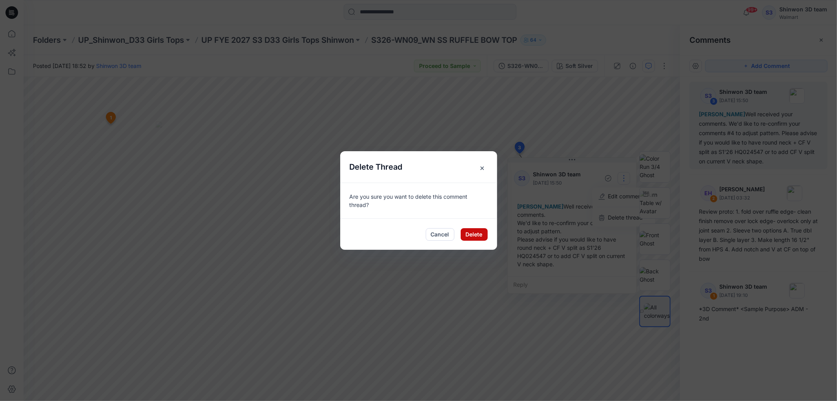 The width and height of the screenshot is (837, 401). Describe the element at coordinates (419, 200) in the screenshot. I see `div: Are you sure you want to delete this comment thread?` at that location.